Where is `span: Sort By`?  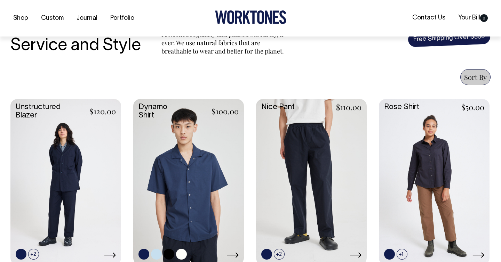 span: Sort By is located at coordinates (475, 77).